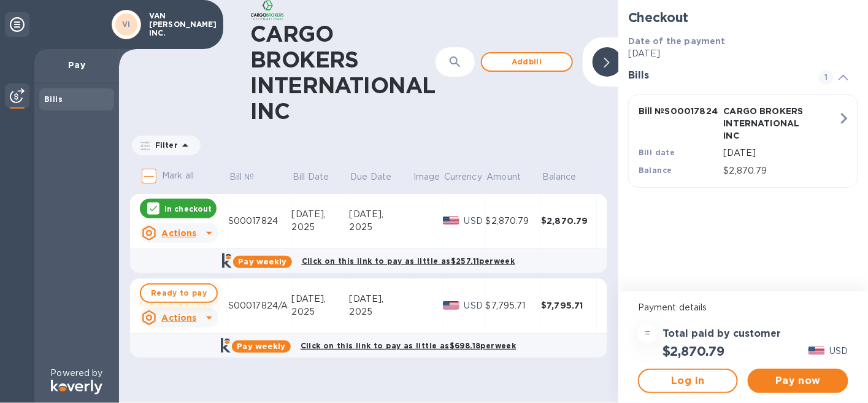 The width and height of the screenshot is (868, 403). Describe the element at coordinates (716, 75) in the screenshot. I see `h3: Bills` at that location.